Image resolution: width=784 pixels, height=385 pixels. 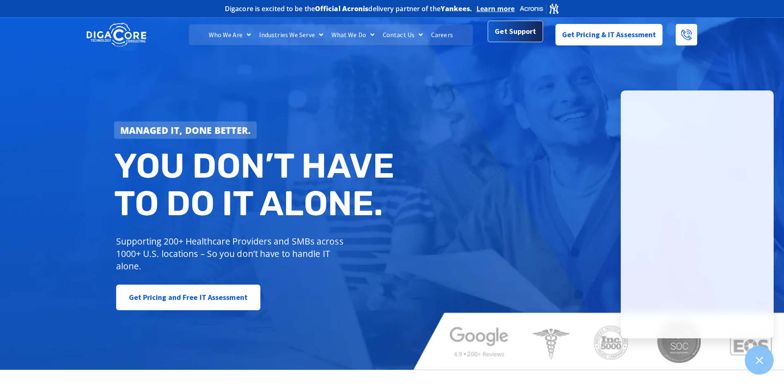 I want to click on span: Get Pricing and Free IT Assessment, so click(x=188, y=298).